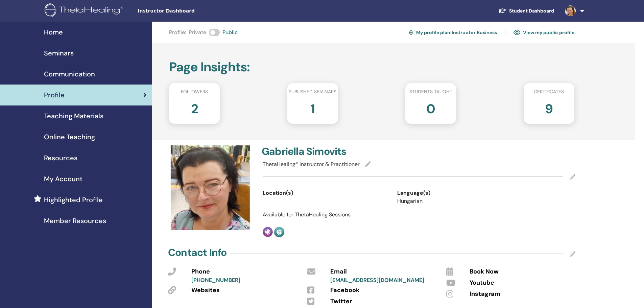 This screenshot has width=644, height=308. What do you see at coordinates (195, 108) in the screenshot?
I see `h2: 2` at bounding box center [195, 108].